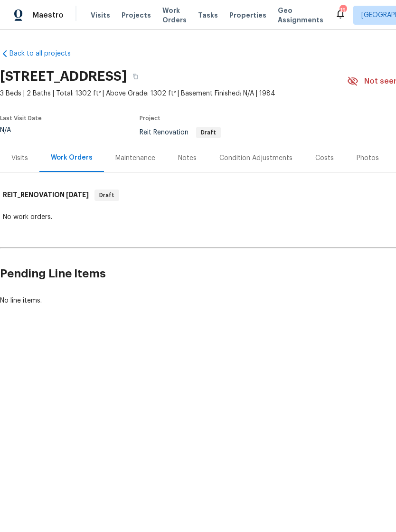 This screenshot has height=532, width=396. Describe the element at coordinates (324, 158) in the screenshot. I see `div: Costs` at that location.